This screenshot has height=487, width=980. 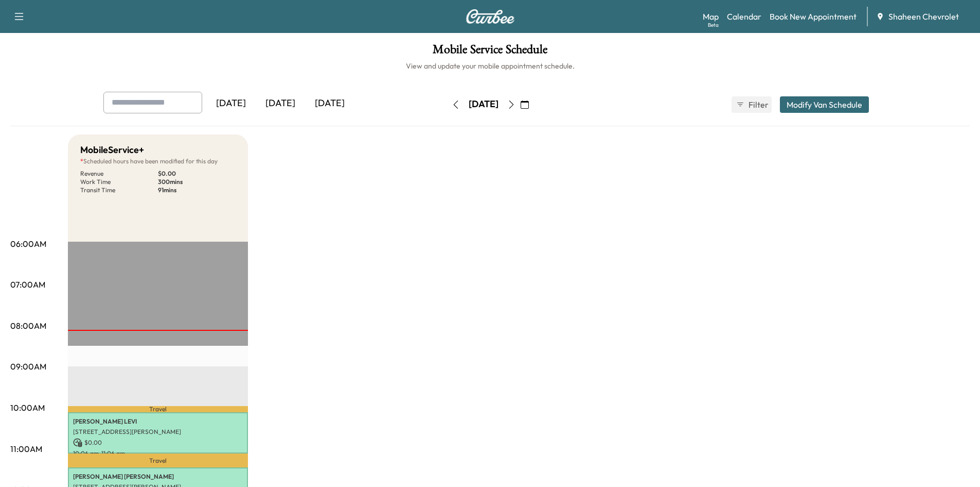 What do you see at coordinates (813, 16) in the screenshot?
I see `a: Book New Appointment` at bounding box center [813, 16].